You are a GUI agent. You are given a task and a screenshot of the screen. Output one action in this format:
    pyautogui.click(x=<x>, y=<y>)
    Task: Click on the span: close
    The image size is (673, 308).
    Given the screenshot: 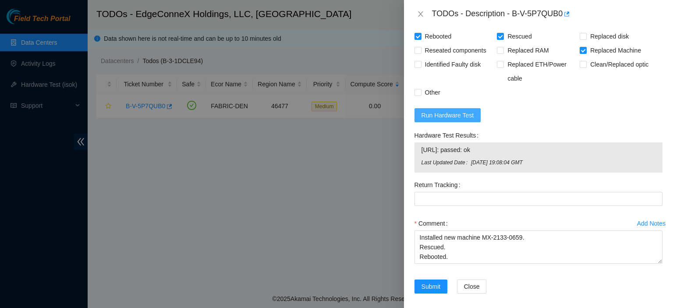 What is the action you would take?
    pyautogui.click(x=421, y=14)
    